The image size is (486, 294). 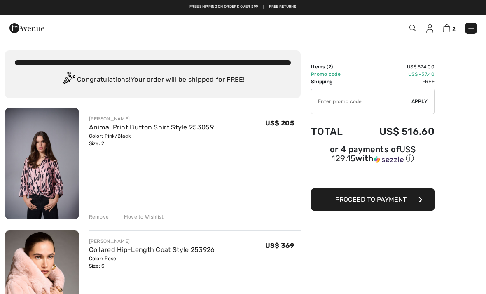 What do you see at coordinates (430, 28) in the screenshot?
I see `img: My Info` at bounding box center [430, 28].